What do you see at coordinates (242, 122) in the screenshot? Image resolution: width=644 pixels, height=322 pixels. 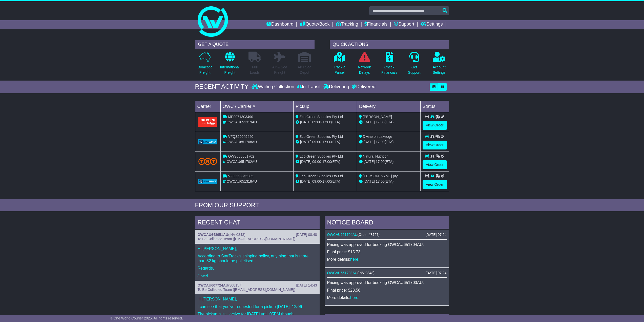 I see `span: OWCAU651319AU` at bounding box center [242, 122].